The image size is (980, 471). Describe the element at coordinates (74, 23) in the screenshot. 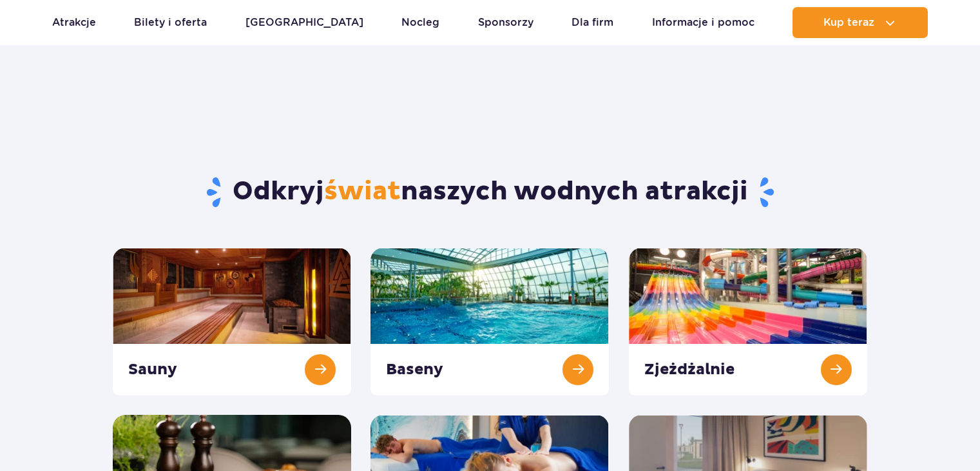

I see `a: Atrakcje` at that location.